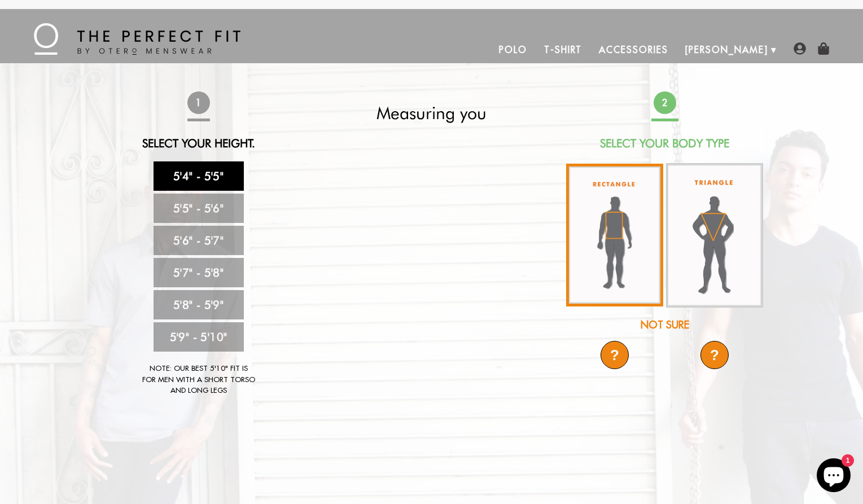 Image resolution: width=863 pixels, height=504 pixels. I want to click on h2: Select Your Body Type, so click(665, 143).